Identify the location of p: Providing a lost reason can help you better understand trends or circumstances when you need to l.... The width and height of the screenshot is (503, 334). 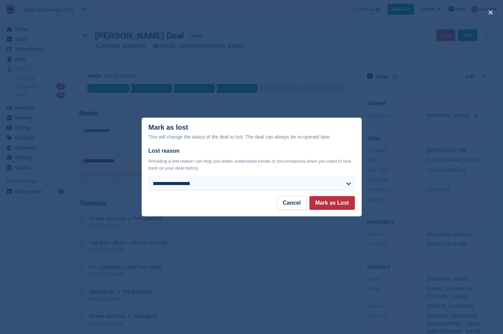
(252, 164).